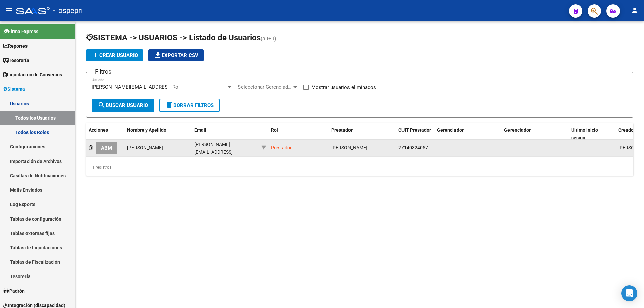 Image resolution: width=644 pixels, height=308 pixels. Describe the element at coordinates (359, 167) in the screenshot. I see `div: 1 registros` at that location.